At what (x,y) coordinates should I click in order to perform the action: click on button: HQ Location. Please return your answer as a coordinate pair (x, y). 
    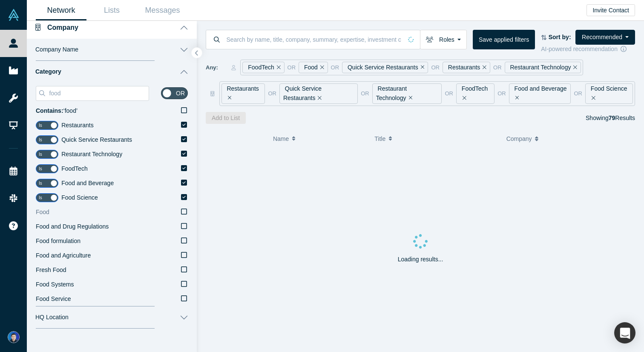
    Looking at the image, I should click on (112, 318).